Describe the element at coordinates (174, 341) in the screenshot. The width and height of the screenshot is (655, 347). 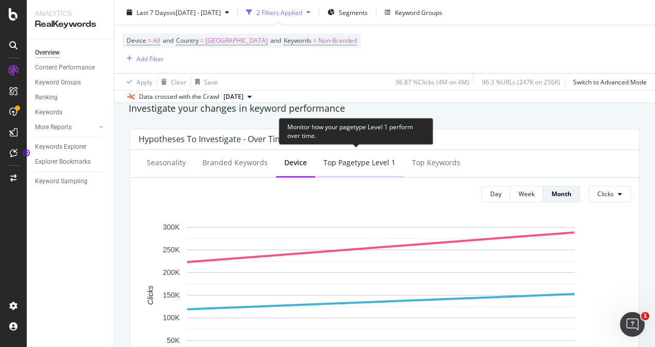
I see `text: 50K` at that location.